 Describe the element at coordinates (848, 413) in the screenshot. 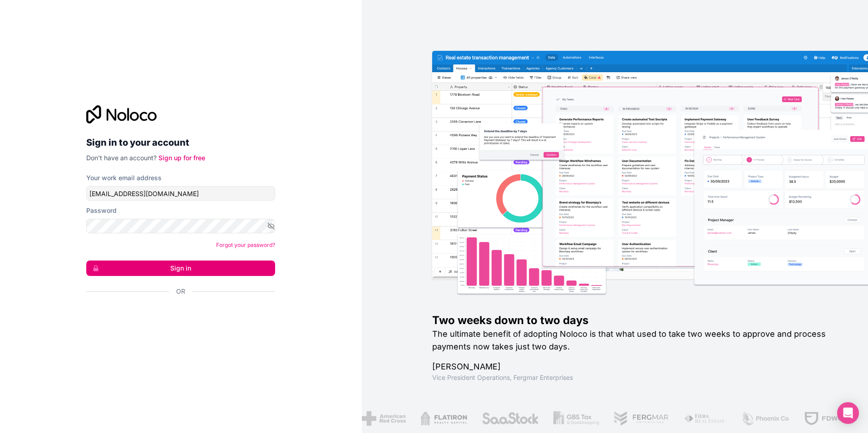

I see `div: Open Intercom Messenger` at that location.